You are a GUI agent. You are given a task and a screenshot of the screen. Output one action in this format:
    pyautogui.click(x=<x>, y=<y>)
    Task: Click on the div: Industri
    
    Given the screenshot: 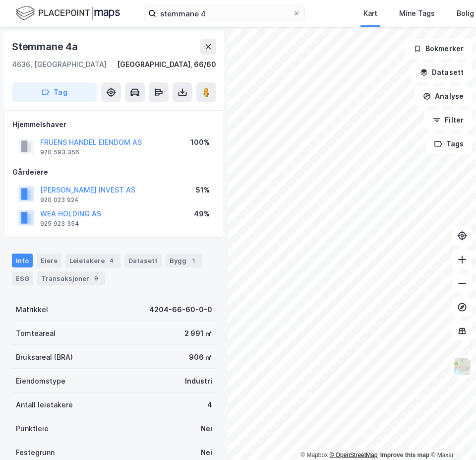 What is the action you would take?
    pyautogui.click(x=198, y=381)
    